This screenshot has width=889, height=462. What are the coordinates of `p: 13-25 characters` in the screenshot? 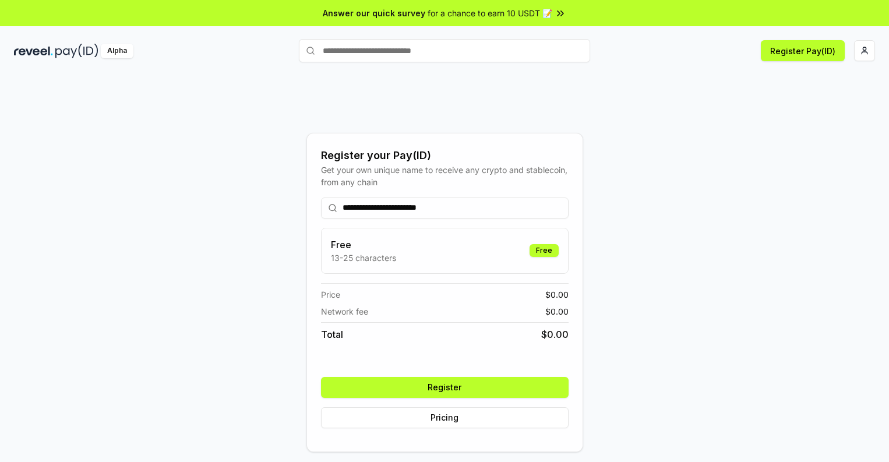 It's located at (363, 257).